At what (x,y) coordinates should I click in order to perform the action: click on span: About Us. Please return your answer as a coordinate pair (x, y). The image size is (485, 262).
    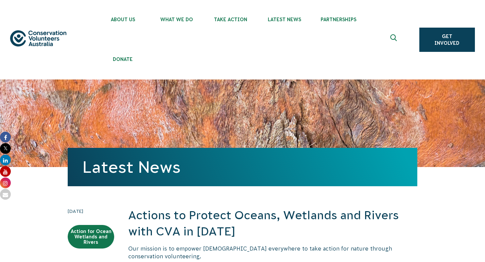
    Looking at the image, I should click on (123, 20).